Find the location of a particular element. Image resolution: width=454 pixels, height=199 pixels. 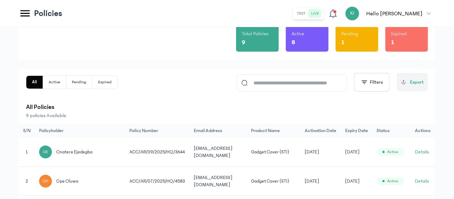

div: KI is located at coordinates (352, 14).